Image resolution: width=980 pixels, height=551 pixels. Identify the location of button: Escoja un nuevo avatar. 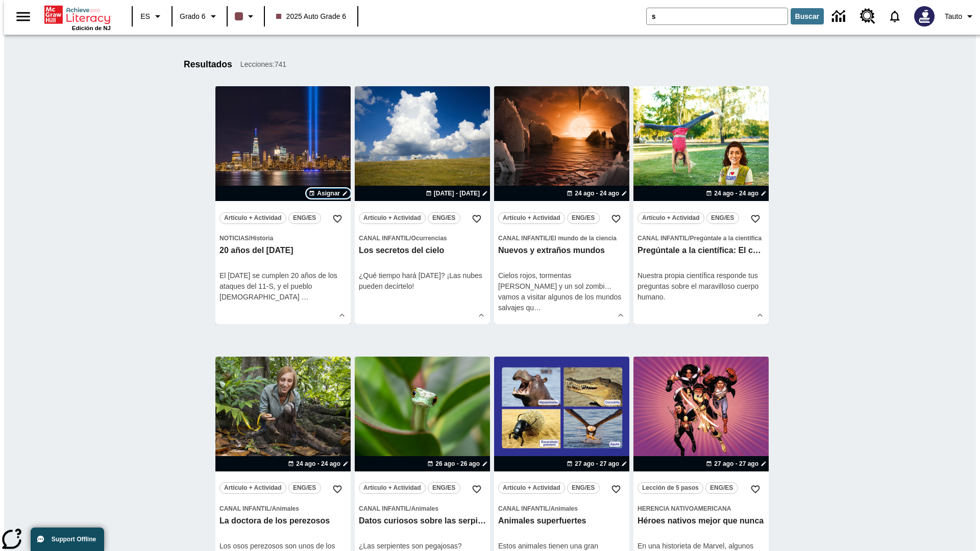
(924, 16).